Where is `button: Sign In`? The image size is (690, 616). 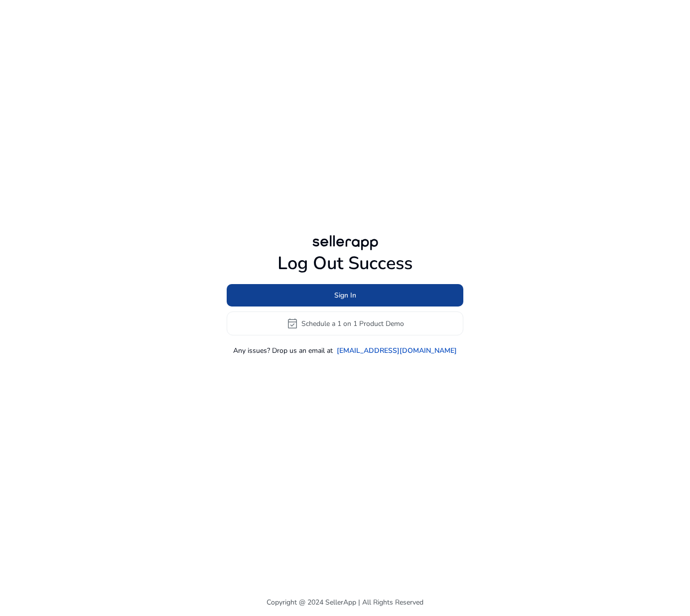
button: Sign In is located at coordinates (345, 296).